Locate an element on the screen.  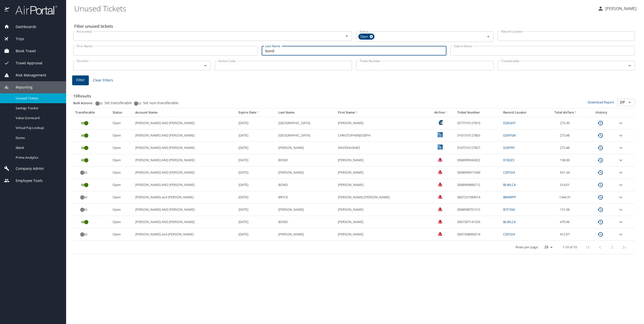
td: 273.48 is located at coordinates (565, 136).